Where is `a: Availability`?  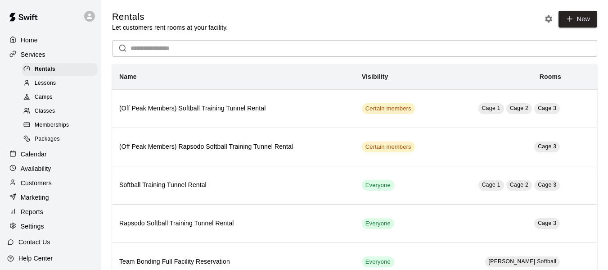 a: Availability is located at coordinates (50, 168).